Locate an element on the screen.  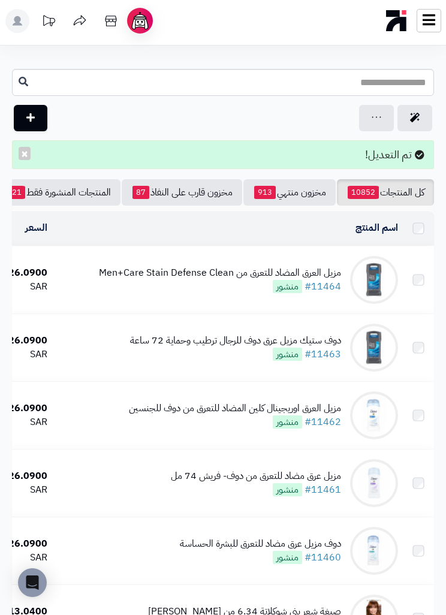
span: 913 is located at coordinates (265, 192).